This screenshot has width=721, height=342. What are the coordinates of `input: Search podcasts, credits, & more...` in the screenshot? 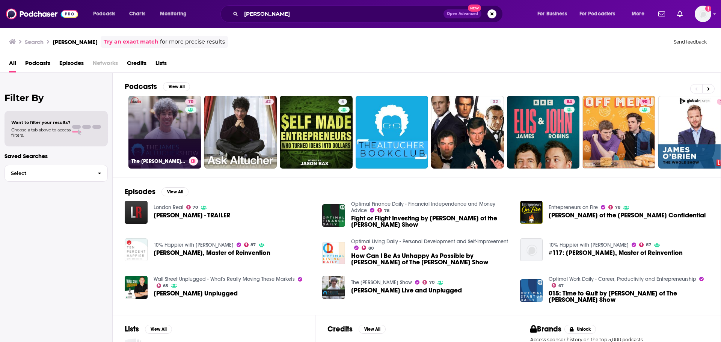 It's located at (342, 14).